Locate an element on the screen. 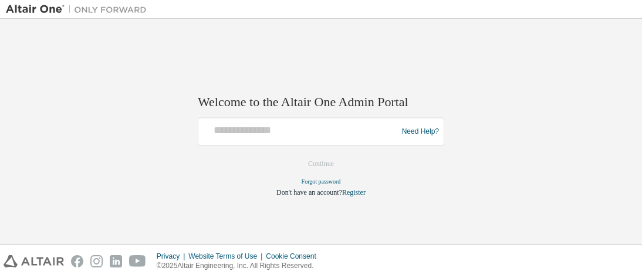 The width and height of the screenshot is (642, 278). div: Privacy is located at coordinates (172, 256).